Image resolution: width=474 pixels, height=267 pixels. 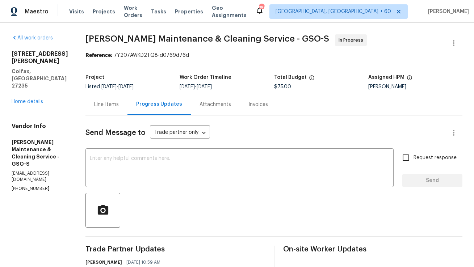 What do you see at coordinates (261, 8) in the screenshot?
I see `div: 758` at bounding box center [261, 8].